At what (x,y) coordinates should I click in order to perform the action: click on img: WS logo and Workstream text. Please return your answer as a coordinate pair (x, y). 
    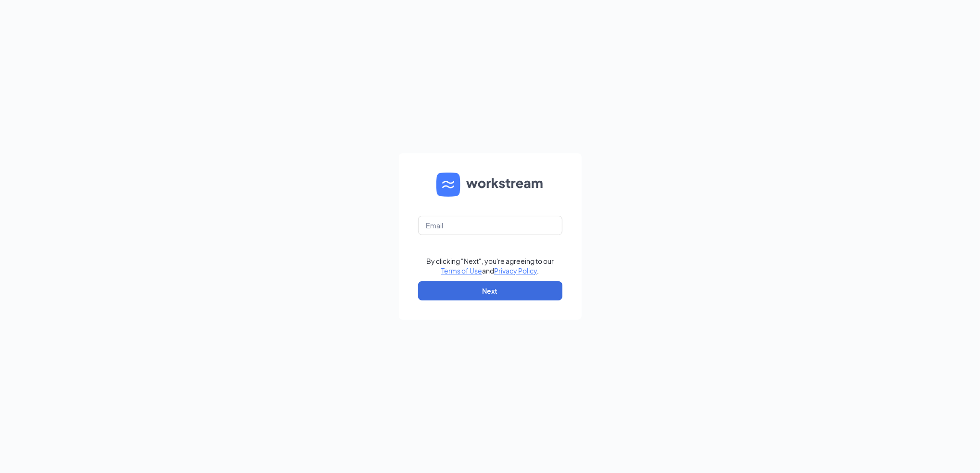
    Looking at the image, I should click on (490, 185).